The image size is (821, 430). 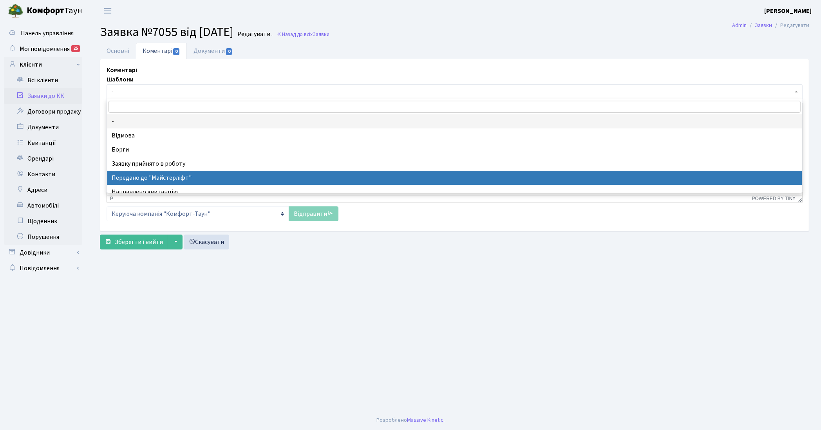 I want to click on body: Rich Text Area. Press ALT-0 for help., so click(x=348, y=11).